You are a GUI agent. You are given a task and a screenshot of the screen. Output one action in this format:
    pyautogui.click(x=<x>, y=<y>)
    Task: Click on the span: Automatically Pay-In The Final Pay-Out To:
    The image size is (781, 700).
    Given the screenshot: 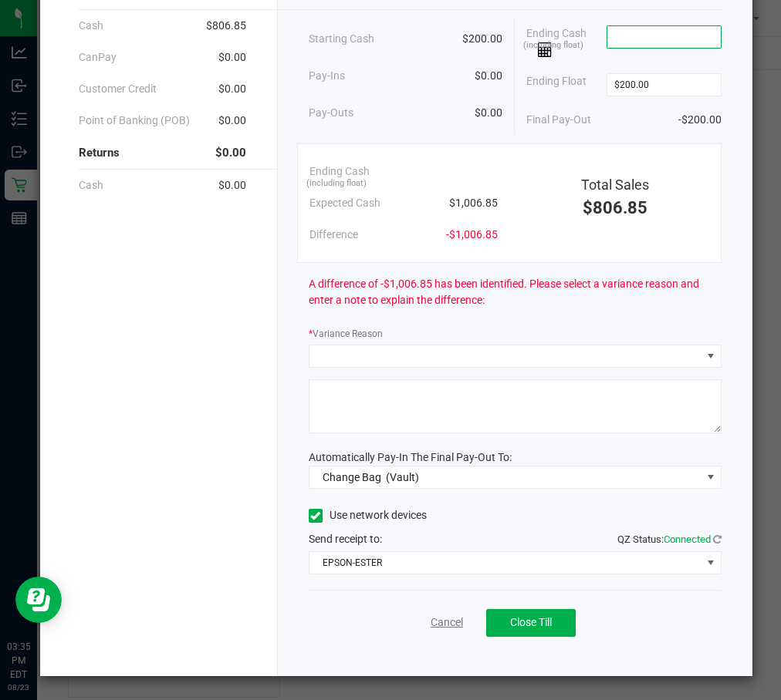 What is the action you would take?
    pyautogui.click(x=409, y=458)
    